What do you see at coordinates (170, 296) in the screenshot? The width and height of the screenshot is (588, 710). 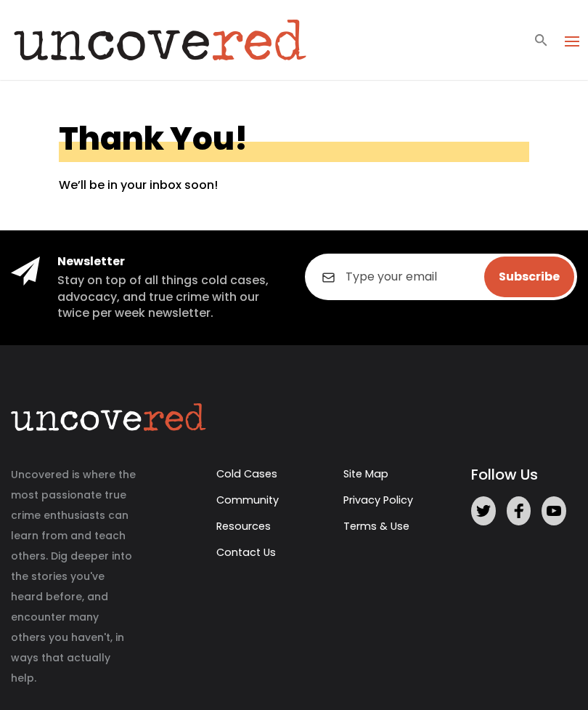 I see `h5: Stay on top of all things cold cases, advocacy, and true crime with our twice per week newsletter.` at bounding box center [170, 296].